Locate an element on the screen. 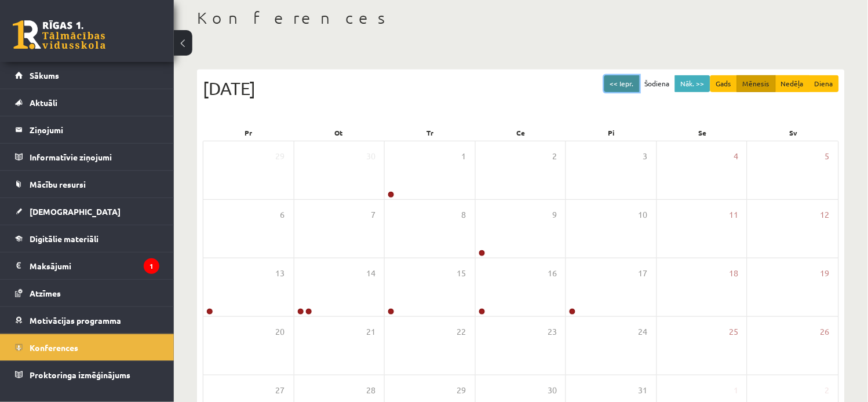  span: 19 is located at coordinates (825, 274).